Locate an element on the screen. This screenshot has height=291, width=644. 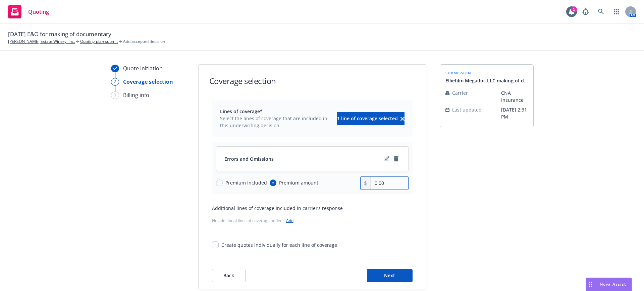
button: Back is located at coordinates (229, 276).